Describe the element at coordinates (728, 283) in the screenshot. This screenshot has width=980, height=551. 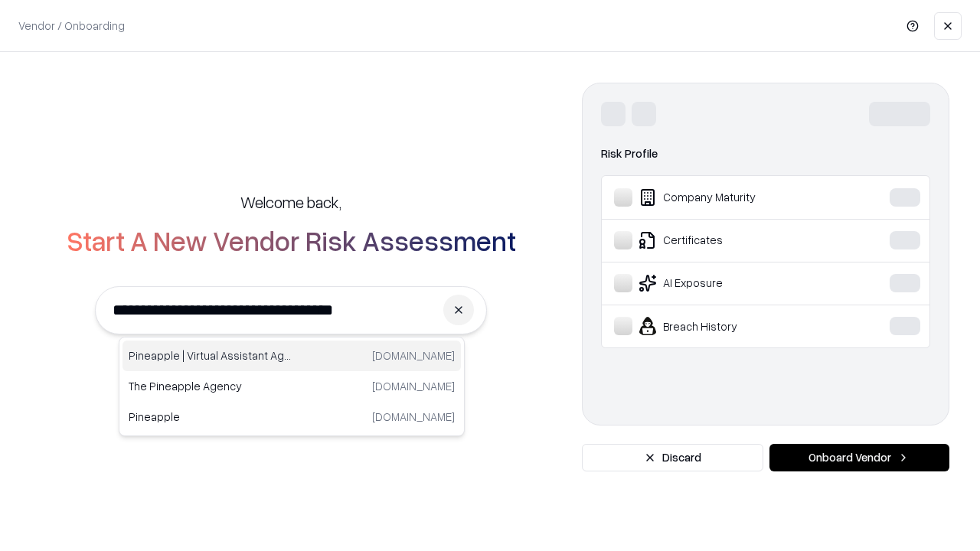
I see `div: AI Exposure` at that location.